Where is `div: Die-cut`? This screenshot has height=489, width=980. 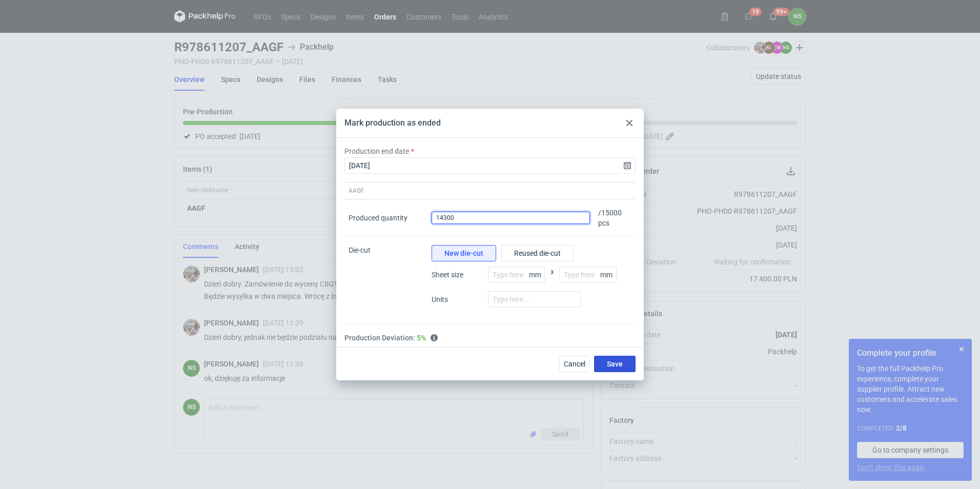 div: Die-cut is located at coordinates (386, 280).